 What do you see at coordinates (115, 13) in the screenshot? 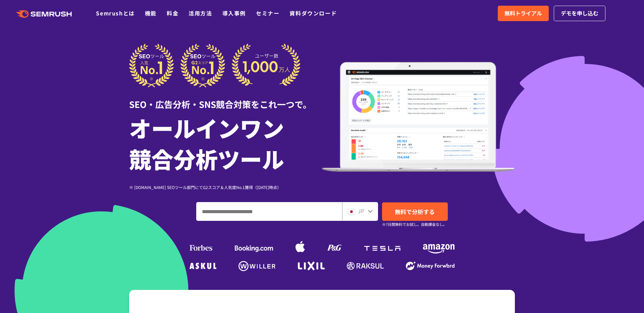
I see `a: Semrushとは` at bounding box center [115, 13].